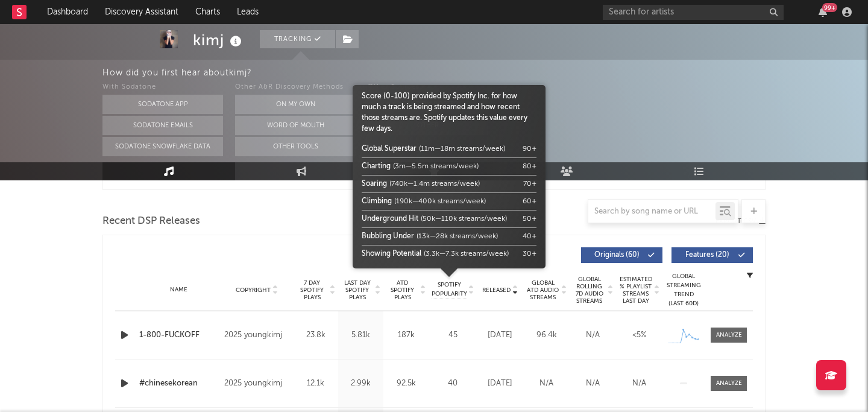  What do you see at coordinates (712, 255) in the screenshot?
I see `button: Features(20)` at bounding box center [712, 255].